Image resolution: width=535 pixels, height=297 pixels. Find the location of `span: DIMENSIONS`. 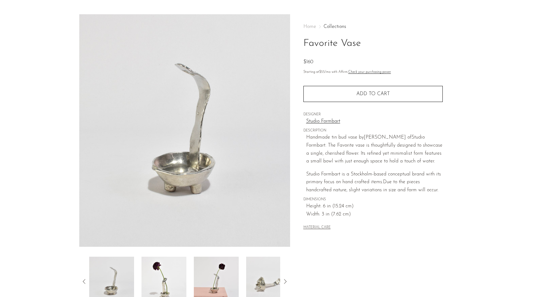

span: DIMENSIONS is located at coordinates (373, 199).